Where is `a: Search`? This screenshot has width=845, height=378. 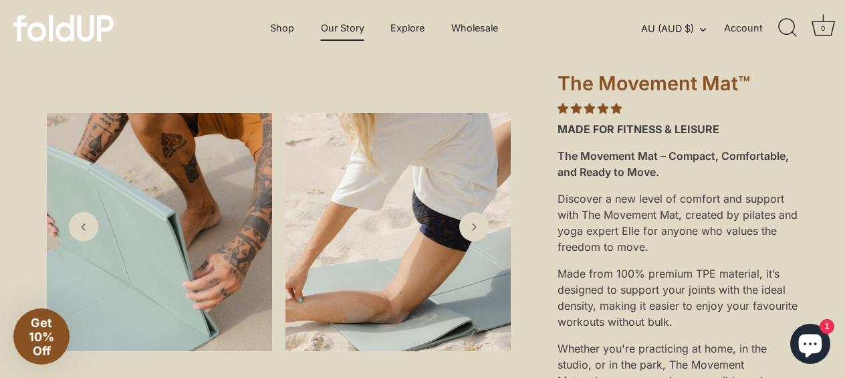 a: Search is located at coordinates (787, 28).